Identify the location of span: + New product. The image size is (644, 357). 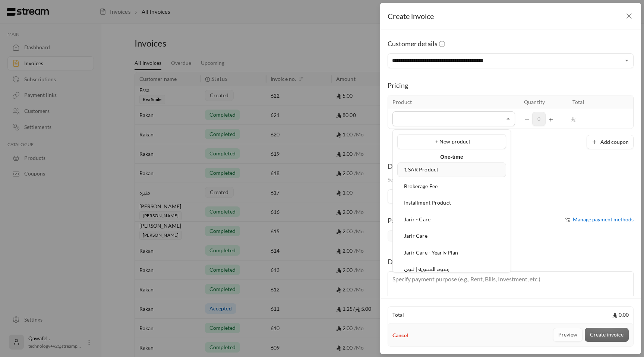
(453, 141).